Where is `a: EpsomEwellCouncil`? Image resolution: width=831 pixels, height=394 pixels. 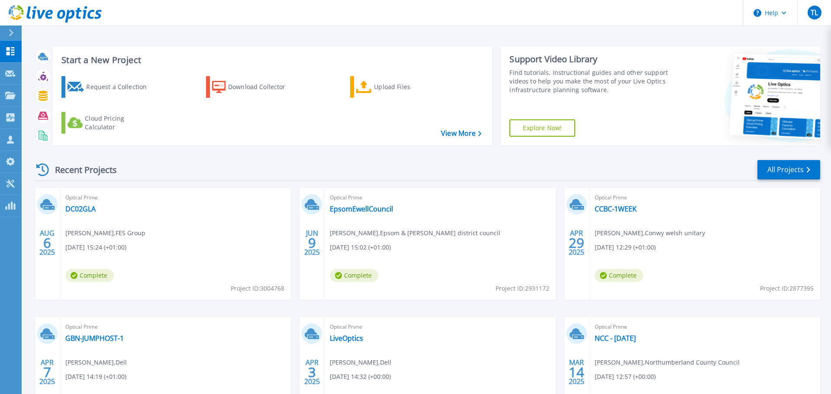 a: EpsomEwellCouncil is located at coordinates (361, 209).